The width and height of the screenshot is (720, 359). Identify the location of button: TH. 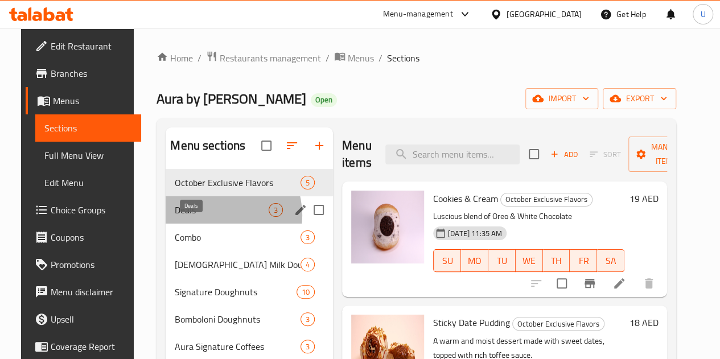
(557, 261).